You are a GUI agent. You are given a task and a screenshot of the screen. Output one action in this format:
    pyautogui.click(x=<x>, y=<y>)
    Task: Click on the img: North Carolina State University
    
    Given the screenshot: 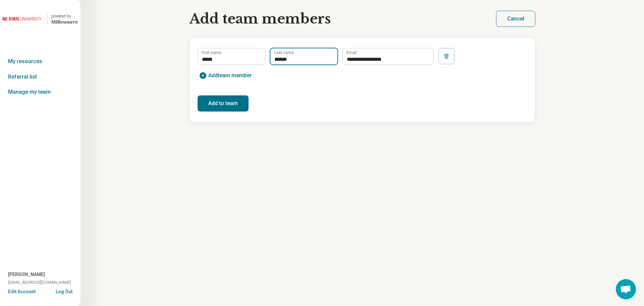 What is the action you would take?
    pyautogui.click(x=23, y=19)
    